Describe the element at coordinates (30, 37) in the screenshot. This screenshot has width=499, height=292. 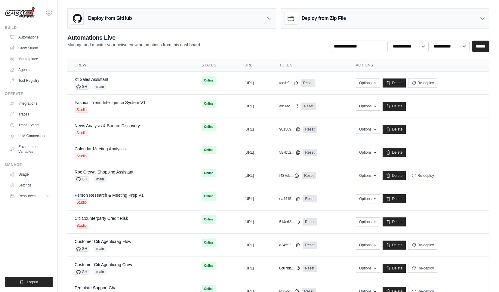
I see `a: Automations` at that location.